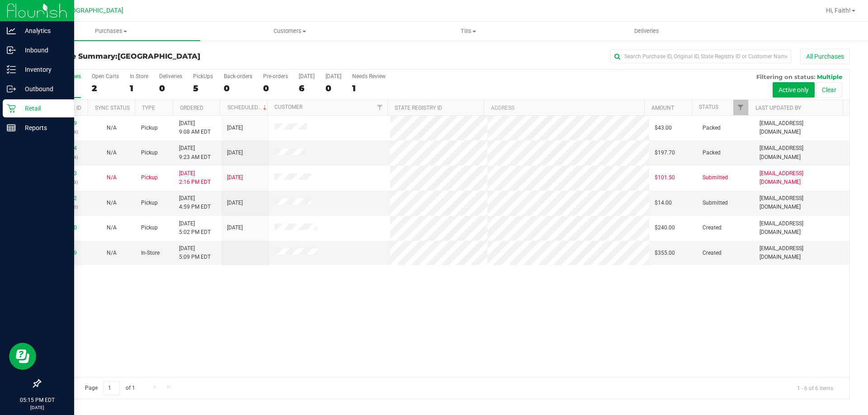 The width and height of the screenshot is (868, 415). What do you see at coordinates (563, 107) in the screenshot?
I see `th: Address` at bounding box center [563, 107].